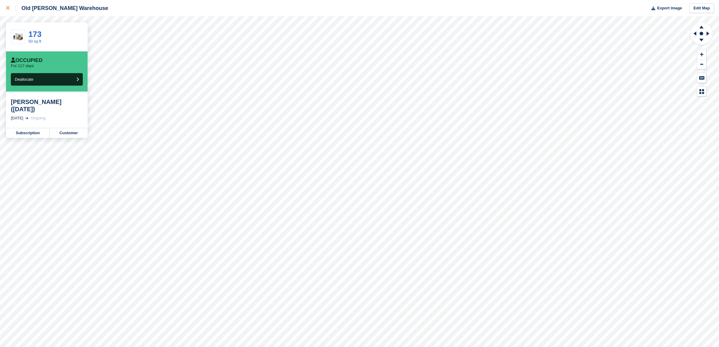 The width and height of the screenshot is (719, 347). Describe the element at coordinates (38, 118) in the screenshot. I see `div: Ongoing` at that location.